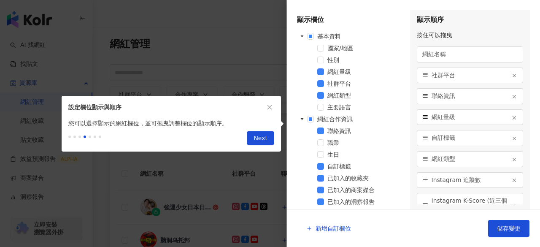 Image resolution: width=540 pixels, height=247 pixels. Describe the element at coordinates (270, 107) in the screenshot. I see `button: close` at that location.